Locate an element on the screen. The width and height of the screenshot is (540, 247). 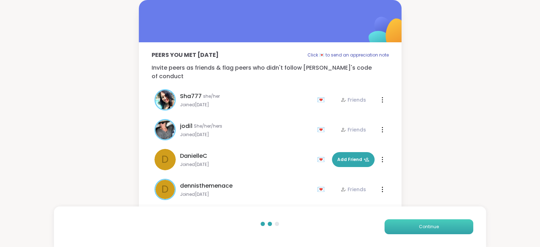
span: Add Friend is located at coordinates (353, 159).